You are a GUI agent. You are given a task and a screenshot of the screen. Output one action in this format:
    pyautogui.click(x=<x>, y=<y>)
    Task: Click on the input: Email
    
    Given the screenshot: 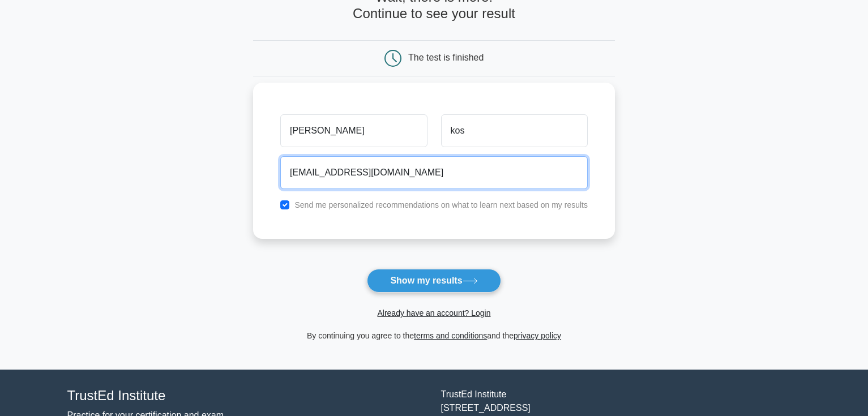 What is the action you would take?
    pyautogui.click(x=433, y=173)
    